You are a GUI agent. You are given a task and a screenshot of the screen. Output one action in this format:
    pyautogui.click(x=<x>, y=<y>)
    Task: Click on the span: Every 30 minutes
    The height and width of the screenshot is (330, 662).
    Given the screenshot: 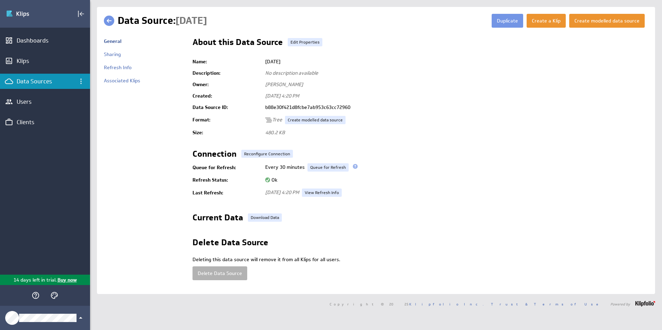 What is the action you would take?
    pyautogui.click(x=285, y=167)
    